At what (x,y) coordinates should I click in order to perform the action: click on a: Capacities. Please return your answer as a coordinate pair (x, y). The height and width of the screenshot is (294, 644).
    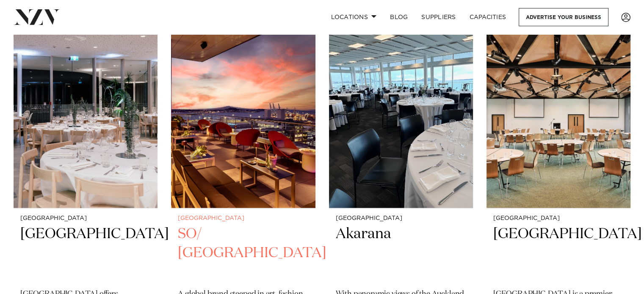
    Looking at the image, I should click on (488, 17).